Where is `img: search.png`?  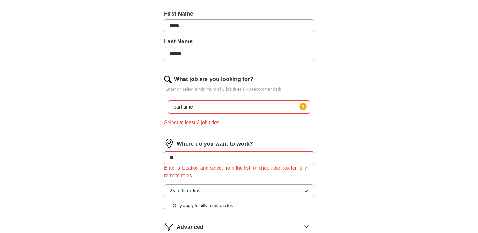
img: search.png is located at coordinates (168, 80).